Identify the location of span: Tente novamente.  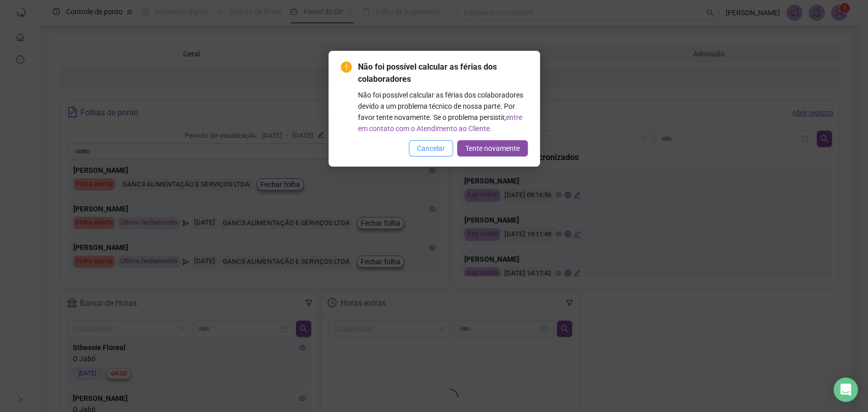
(492, 148).